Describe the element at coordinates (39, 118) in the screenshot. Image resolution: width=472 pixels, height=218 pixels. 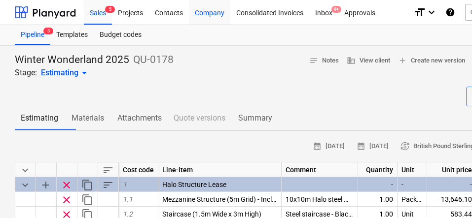
I see `p: Estimating` at that location.